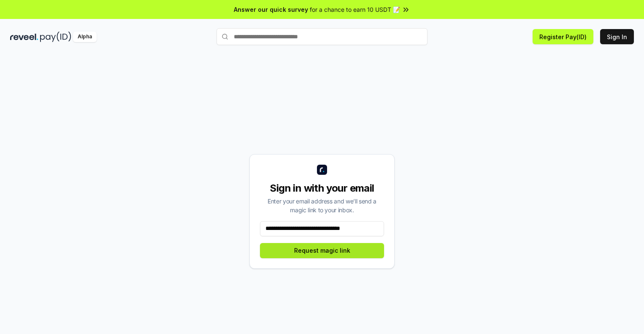  Describe the element at coordinates (56, 37) in the screenshot. I see `img: pay_id` at that location.